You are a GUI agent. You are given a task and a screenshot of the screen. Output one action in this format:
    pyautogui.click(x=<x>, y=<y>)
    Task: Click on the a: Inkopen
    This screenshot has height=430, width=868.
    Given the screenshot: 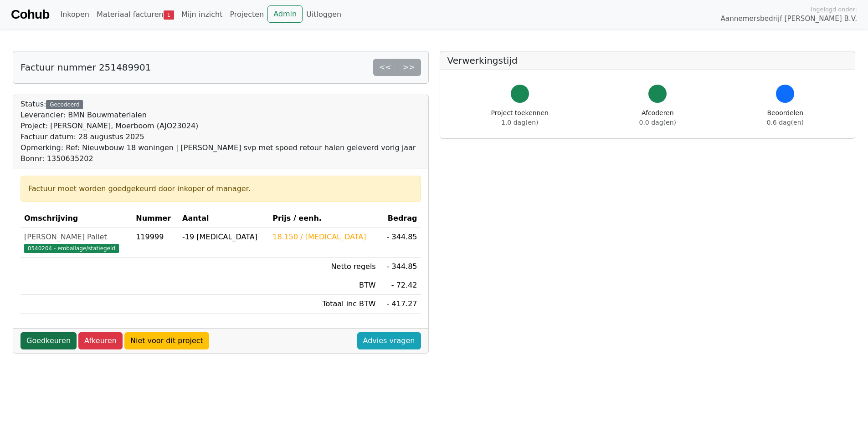 What is the action you would take?
    pyautogui.click(x=75, y=15)
    